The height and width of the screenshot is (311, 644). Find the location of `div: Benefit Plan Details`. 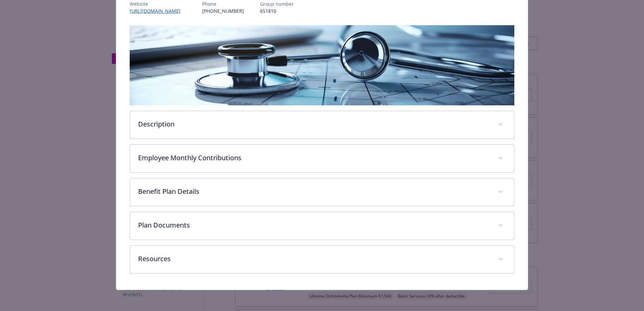

div: Benefit Plan Details is located at coordinates (322, 193).